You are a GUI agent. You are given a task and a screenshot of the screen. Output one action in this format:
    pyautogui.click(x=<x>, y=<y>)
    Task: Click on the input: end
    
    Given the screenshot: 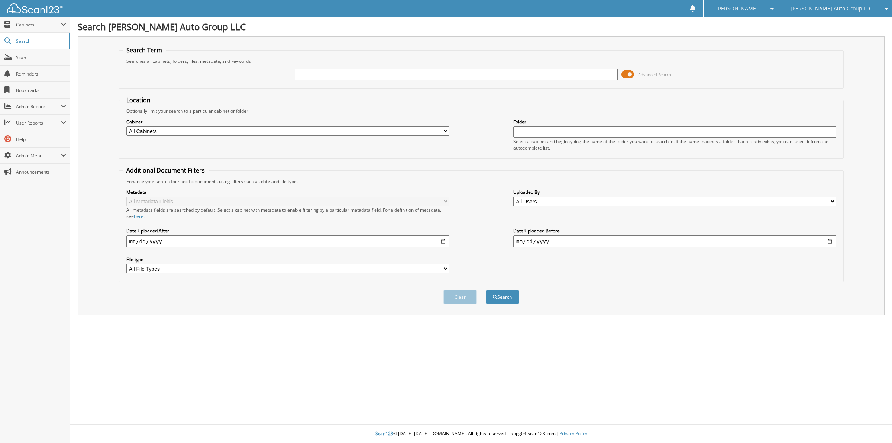 What is the action you would take?
    pyautogui.click(x=674, y=241)
    